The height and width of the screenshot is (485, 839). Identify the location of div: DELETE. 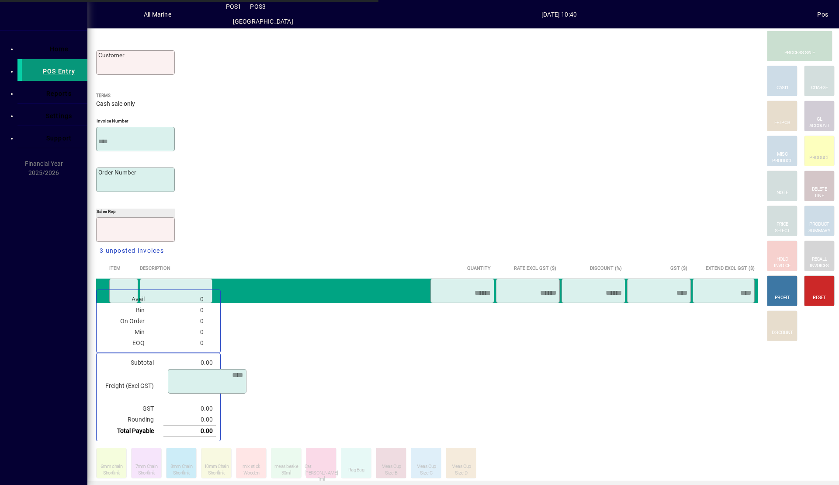
(820, 189).